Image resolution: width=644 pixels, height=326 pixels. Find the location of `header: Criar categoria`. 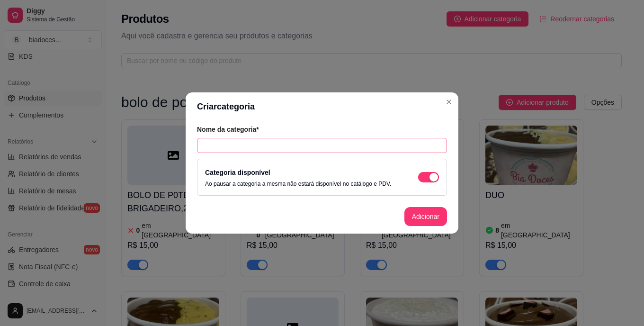

header: Criar categoria is located at coordinates (322, 107).